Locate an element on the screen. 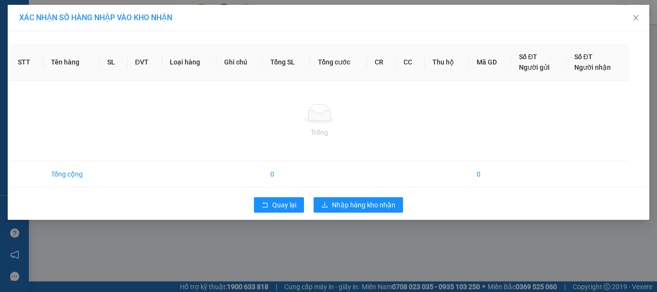 The image size is (657, 292). span: Quay lại is located at coordinates (284, 205).